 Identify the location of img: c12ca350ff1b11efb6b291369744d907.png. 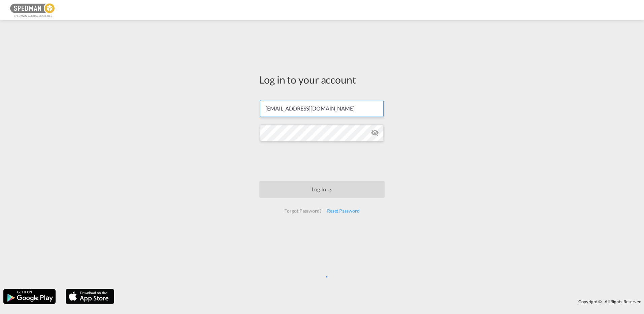
(33, 10).